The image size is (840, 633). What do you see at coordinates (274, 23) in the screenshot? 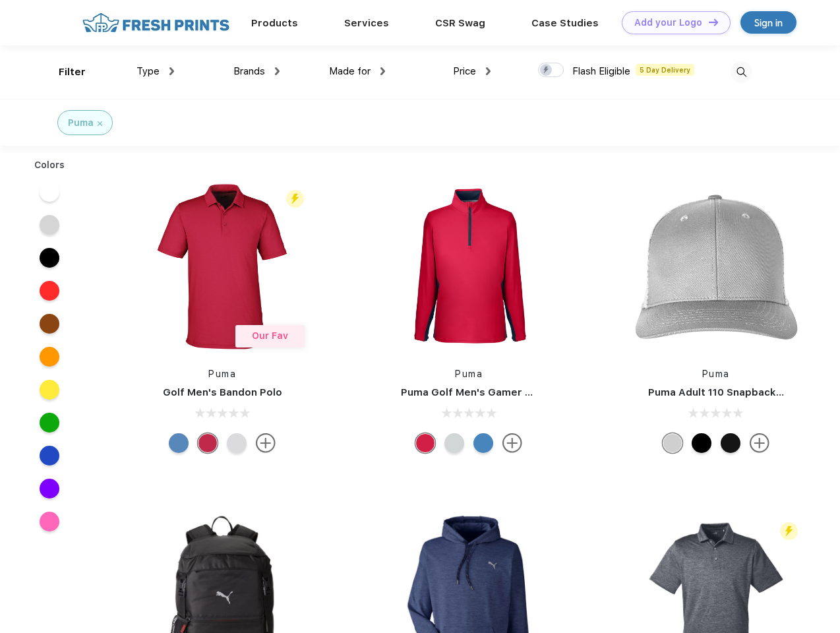
I see `a: Products` at bounding box center [274, 23].